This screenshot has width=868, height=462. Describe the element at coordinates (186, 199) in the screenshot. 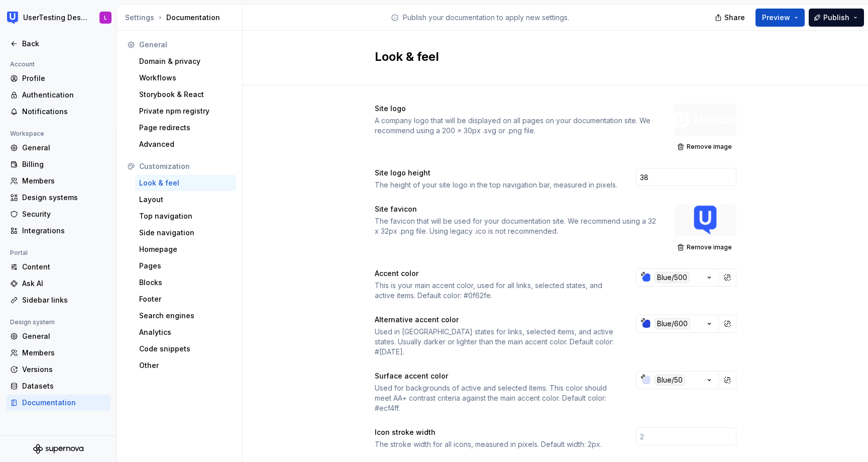

I see `div: Layout` at that location.